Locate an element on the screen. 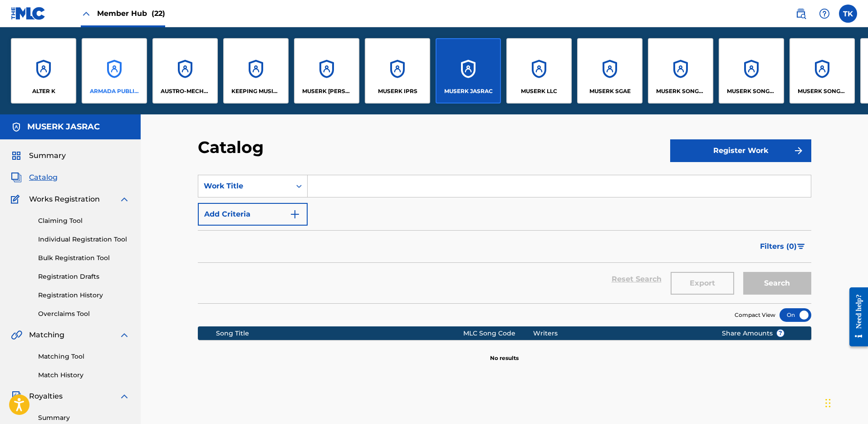 This screenshot has height=424, width=868. div: Drag is located at coordinates (828, 402).